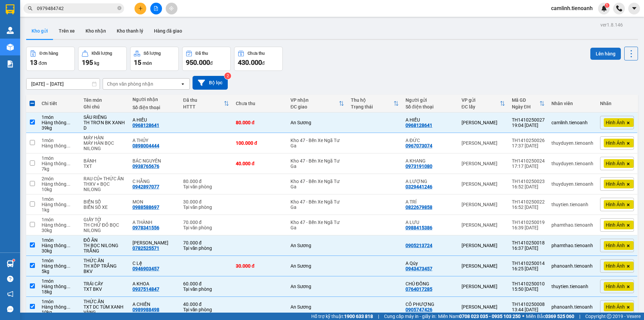  Describe the element at coordinates (528, 243) in the screenshot. I see `div: TH1410250018` at that location.